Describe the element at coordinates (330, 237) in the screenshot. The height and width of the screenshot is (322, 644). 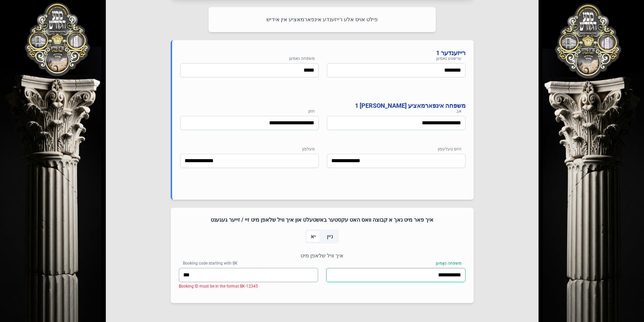
I see `span: ניין` at that location.